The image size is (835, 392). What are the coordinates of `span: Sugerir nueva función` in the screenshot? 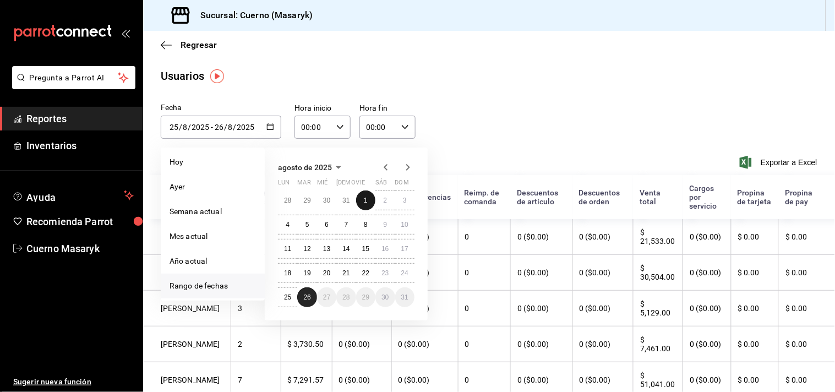 It's located at (73, 381).